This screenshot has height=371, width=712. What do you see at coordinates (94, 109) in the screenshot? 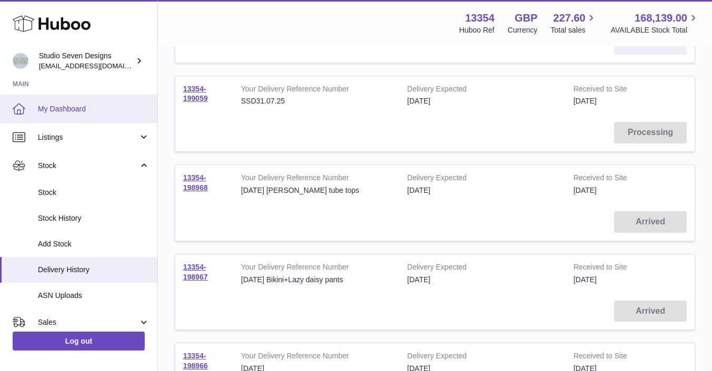
I see `span: My Dashboard` at bounding box center [94, 109].